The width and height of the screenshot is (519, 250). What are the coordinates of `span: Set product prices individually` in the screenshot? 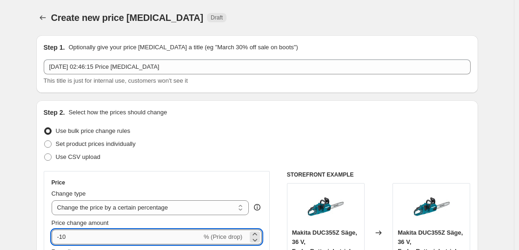 It's located at (96, 144).